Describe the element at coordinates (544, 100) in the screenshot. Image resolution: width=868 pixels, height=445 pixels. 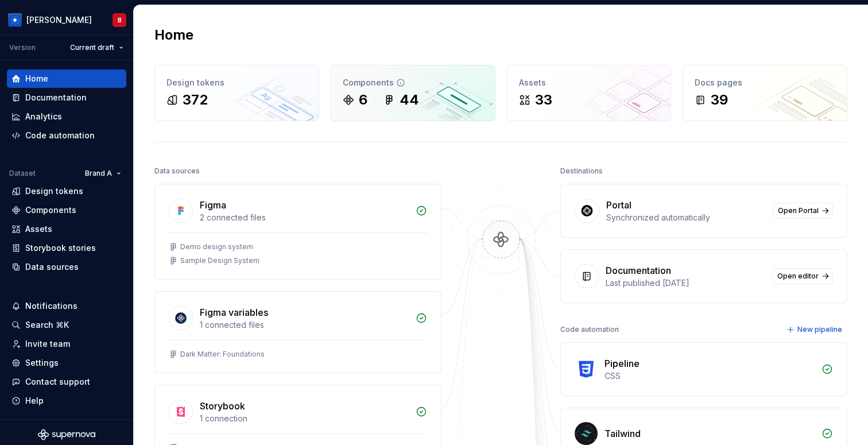
I see `div: 33` at that location.